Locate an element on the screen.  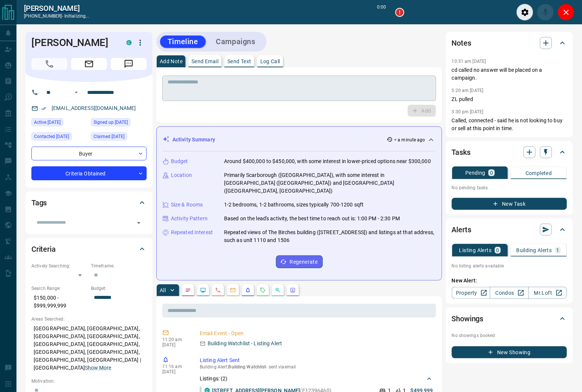
p: Add Note is located at coordinates (171, 62).